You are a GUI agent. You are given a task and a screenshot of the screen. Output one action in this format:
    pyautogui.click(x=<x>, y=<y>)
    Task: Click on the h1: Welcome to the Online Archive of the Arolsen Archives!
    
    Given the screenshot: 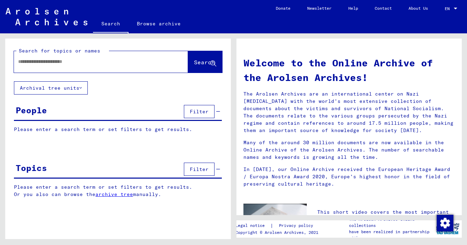 What is the action you would take?
    pyautogui.click(x=349, y=70)
    